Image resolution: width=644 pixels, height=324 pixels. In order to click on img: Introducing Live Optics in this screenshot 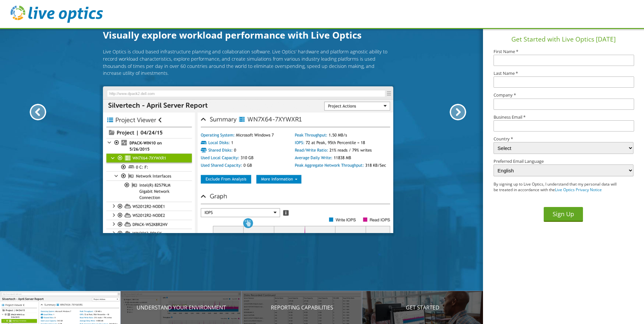, I will do `click(248, 160)`.